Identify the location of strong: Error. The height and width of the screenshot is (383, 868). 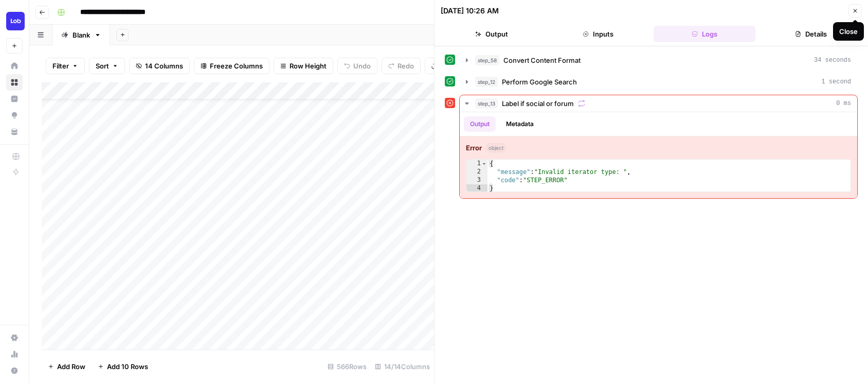
(473, 148).